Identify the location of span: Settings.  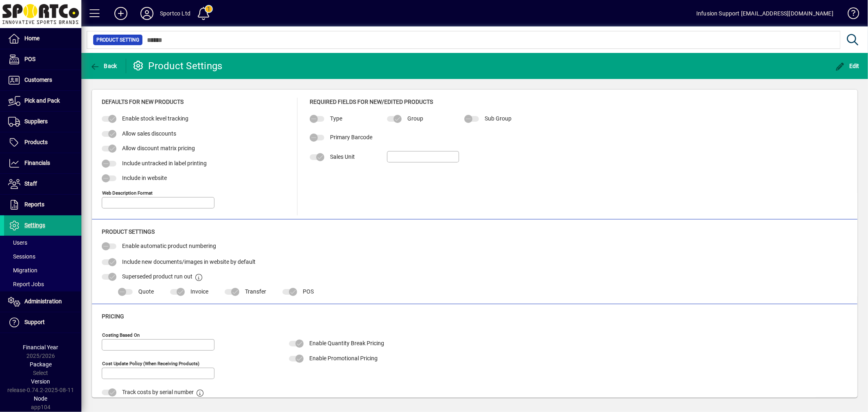
(35, 225).